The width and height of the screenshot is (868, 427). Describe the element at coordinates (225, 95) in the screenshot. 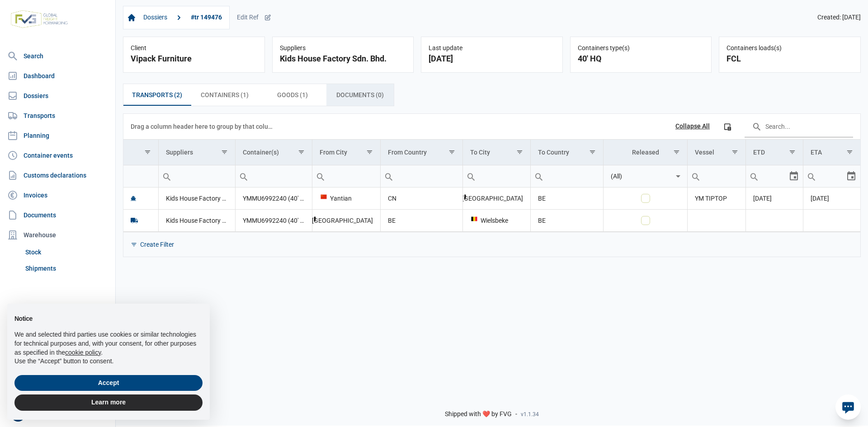

I see `span: Containers (1)` at that location.